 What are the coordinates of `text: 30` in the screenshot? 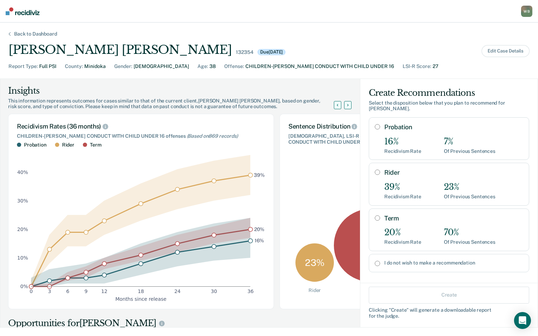 It's located at (214, 292).